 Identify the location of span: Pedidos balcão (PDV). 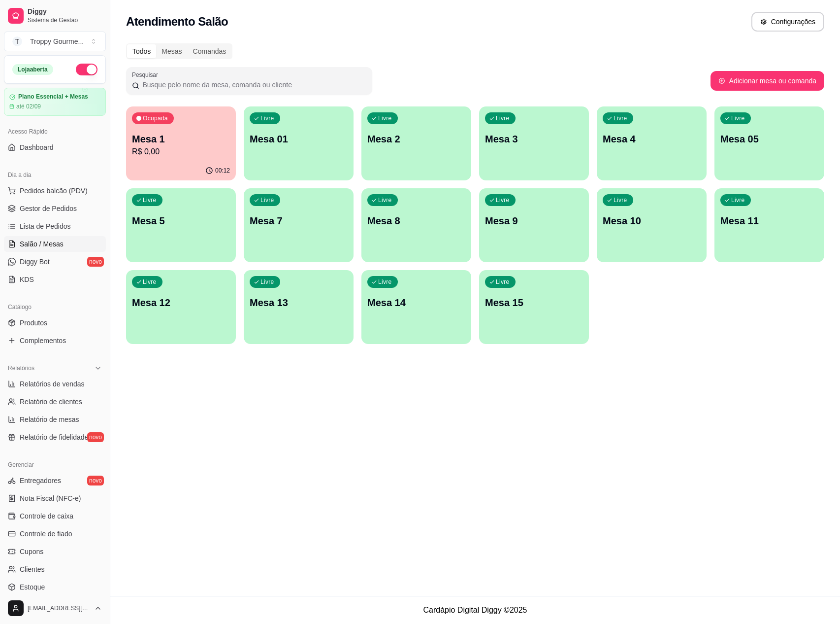
(54, 191).